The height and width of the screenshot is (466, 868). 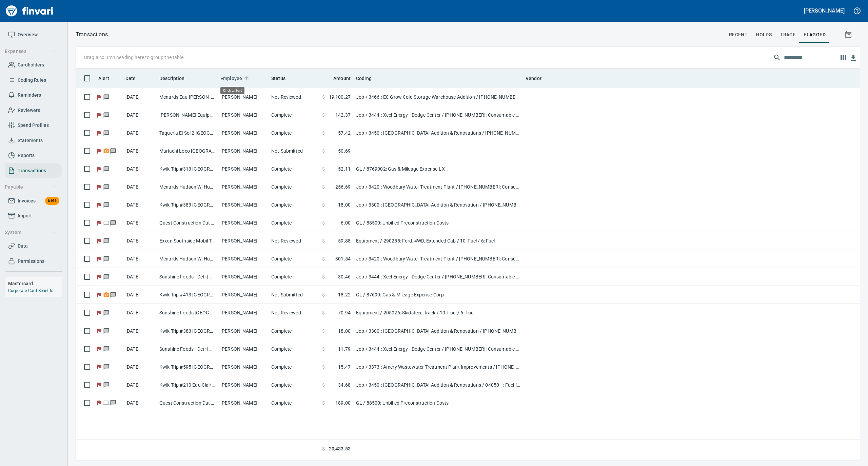 What do you see at coordinates (106, 223) in the screenshot?
I see `span: Online transaction` at bounding box center [106, 223].